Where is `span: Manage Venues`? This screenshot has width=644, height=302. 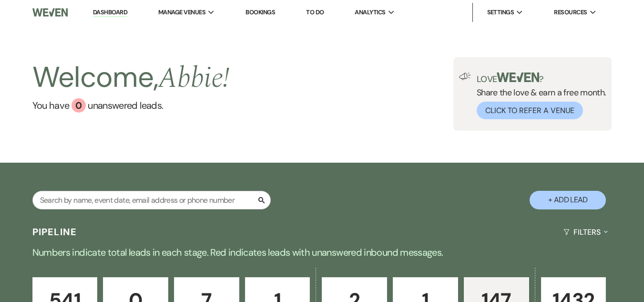 span: Manage Venues is located at coordinates (182, 13).